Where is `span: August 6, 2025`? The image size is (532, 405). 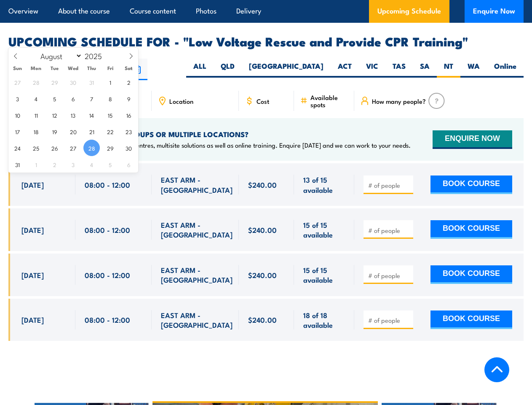
span: August 6, 2025 is located at coordinates (73, 98).